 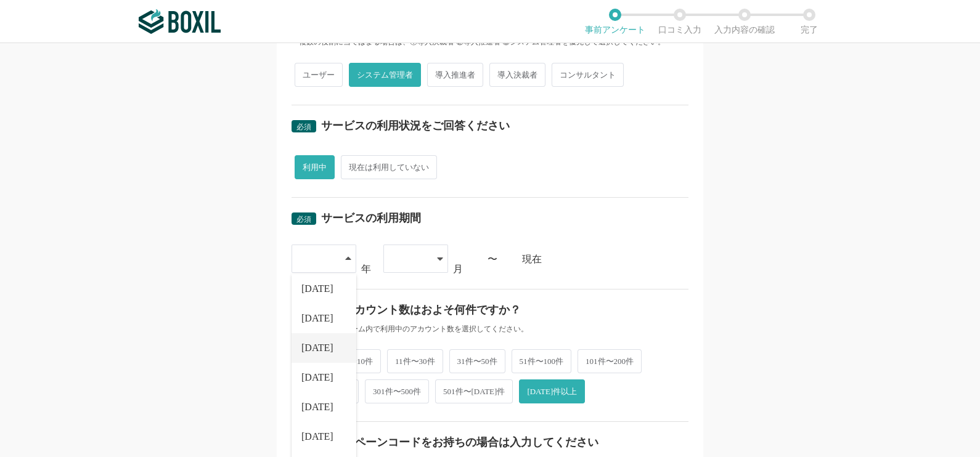 I want to click on span: ユーザー, so click(x=319, y=74).